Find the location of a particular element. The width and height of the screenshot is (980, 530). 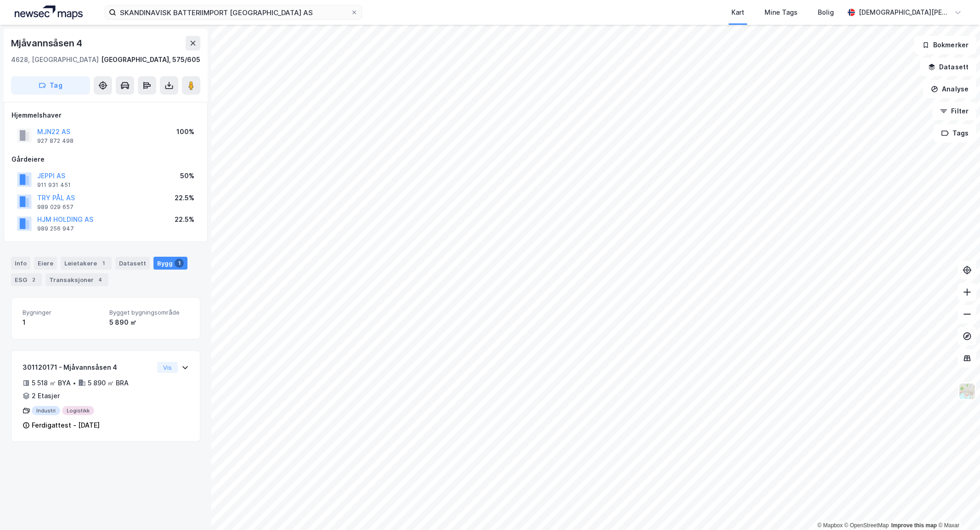

div: Bolig is located at coordinates (826, 12).